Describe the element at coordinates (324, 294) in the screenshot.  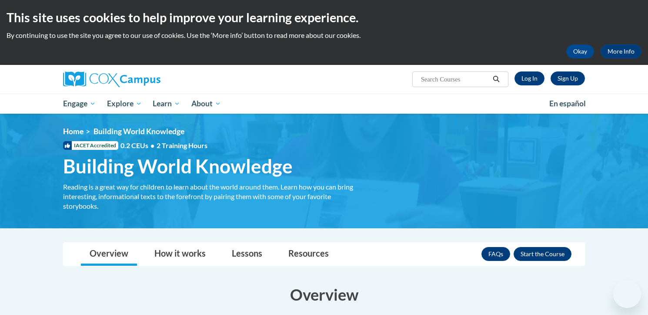
I see `h3: Overview` at that location.